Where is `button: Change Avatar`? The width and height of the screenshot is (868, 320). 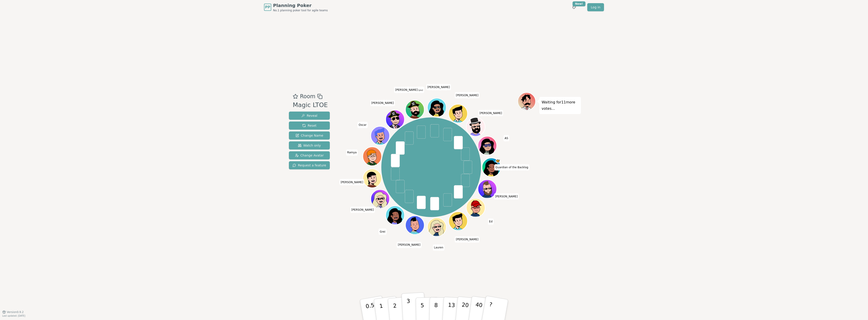 button: Change Avatar is located at coordinates (309, 155).